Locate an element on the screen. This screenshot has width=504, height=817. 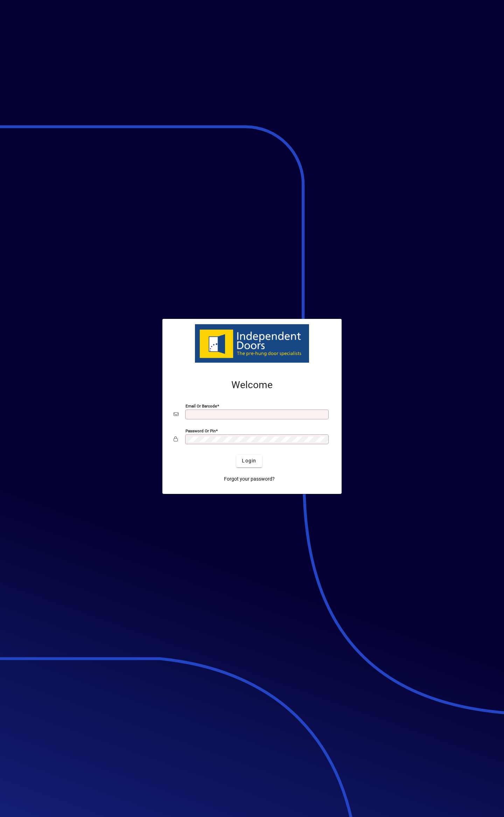
a: Forgot your password? is located at coordinates (249, 479).